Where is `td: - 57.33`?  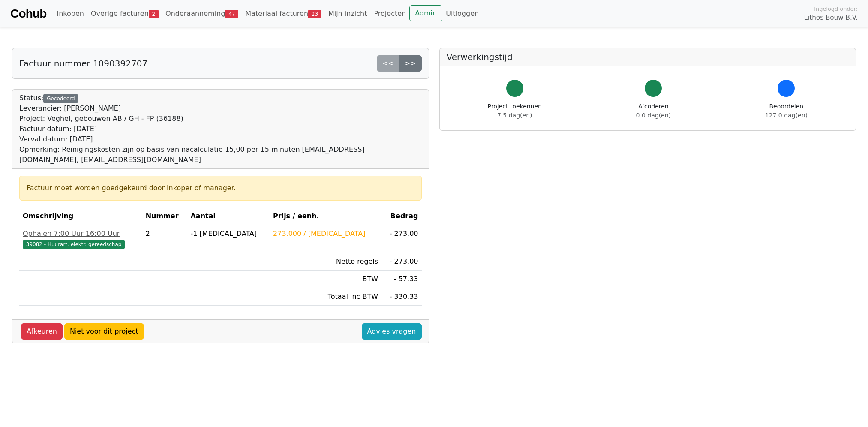 td: - 57.33 is located at coordinates (401, 279).